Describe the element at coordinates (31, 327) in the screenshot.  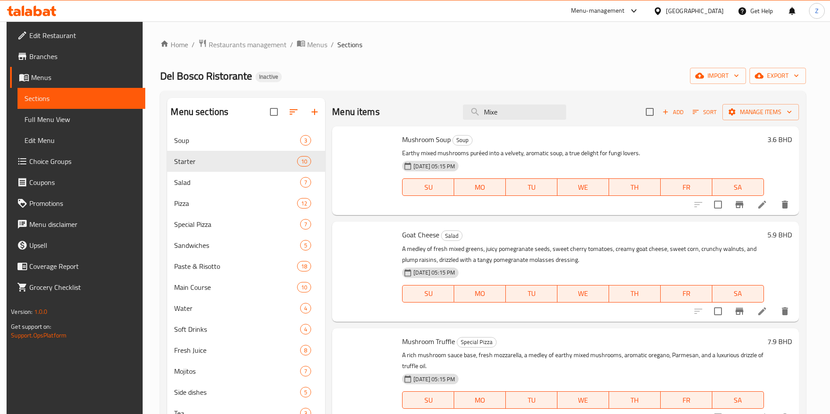
I see `span: Get support on:` at that location.